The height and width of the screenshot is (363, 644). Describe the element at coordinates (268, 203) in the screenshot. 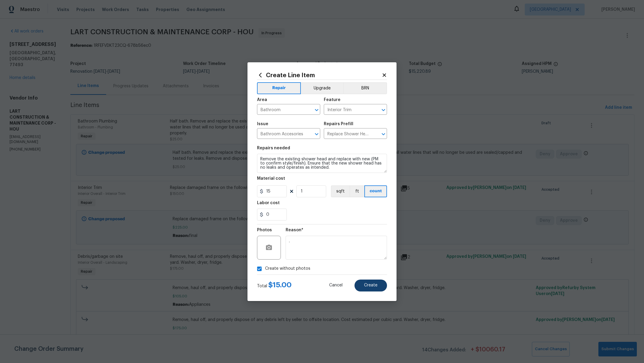

I see `h5: Labor cost` at that location.